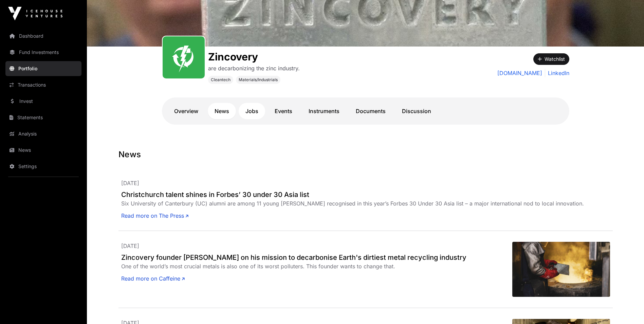  I want to click on div: Chat Widget, so click(627, 308).